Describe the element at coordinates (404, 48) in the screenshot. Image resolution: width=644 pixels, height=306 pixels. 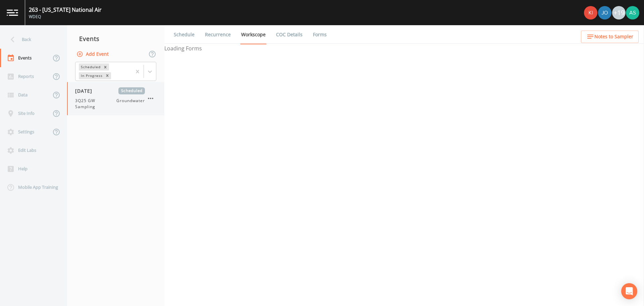
I see `div: Loading Forms` at that location.